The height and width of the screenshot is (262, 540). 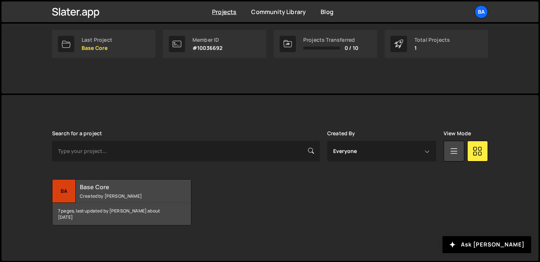 What do you see at coordinates (278, 12) in the screenshot?
I see `a: Community Library` at bounding box center [278, 12].